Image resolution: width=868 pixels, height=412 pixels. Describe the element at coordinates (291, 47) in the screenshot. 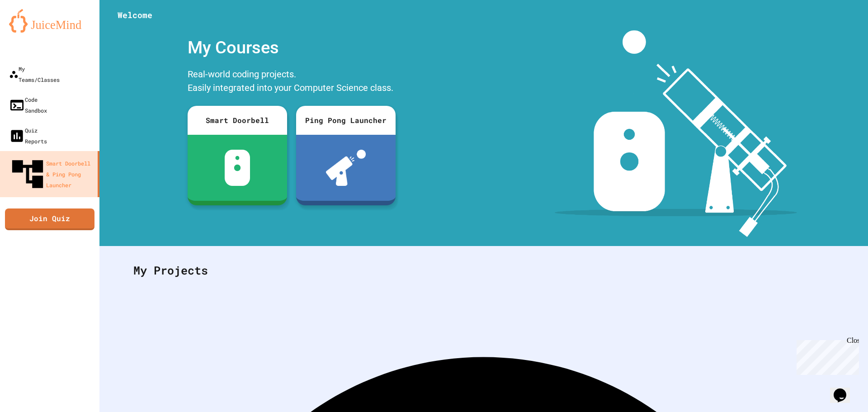

I see `div: My Courses` at that location.